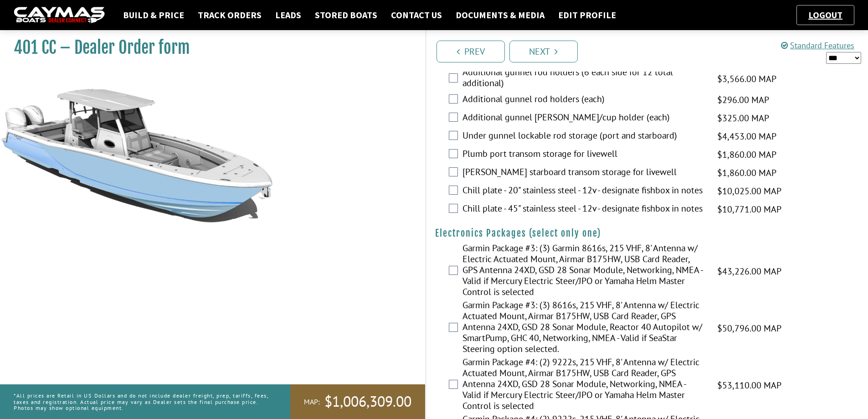 This screenshot has width=868, height=419. Describe the element at coordinates (358, 402) in the screenshot. I see `a: MAP:$1,006,309.00` at that location.